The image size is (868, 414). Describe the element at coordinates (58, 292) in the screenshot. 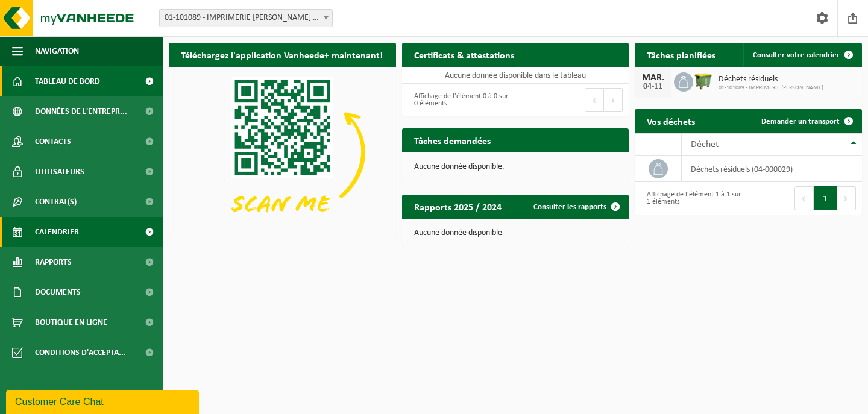

I see `span: Documents` at that location.